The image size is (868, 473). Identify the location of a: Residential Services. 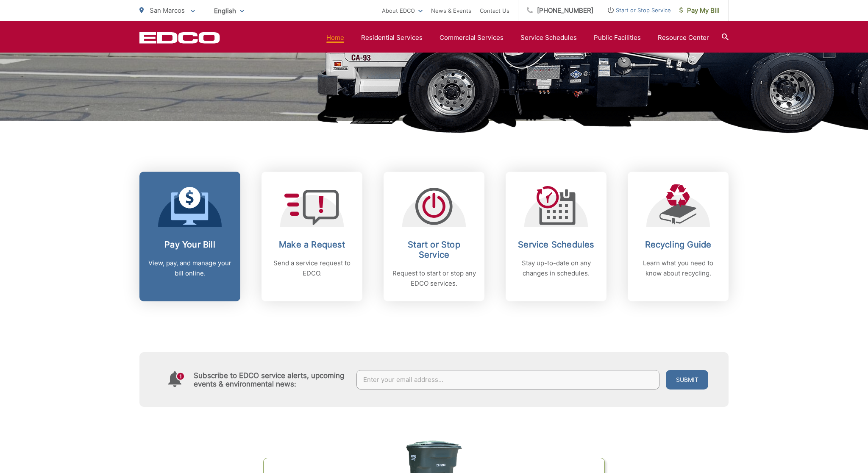
(392, 38).